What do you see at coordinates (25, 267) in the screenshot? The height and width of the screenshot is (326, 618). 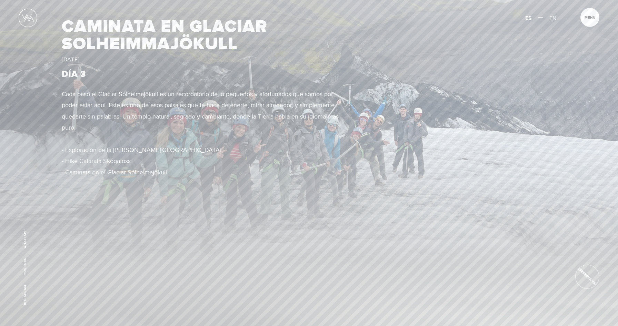 I see `a: Youtube` at bounding box center [25, 267].